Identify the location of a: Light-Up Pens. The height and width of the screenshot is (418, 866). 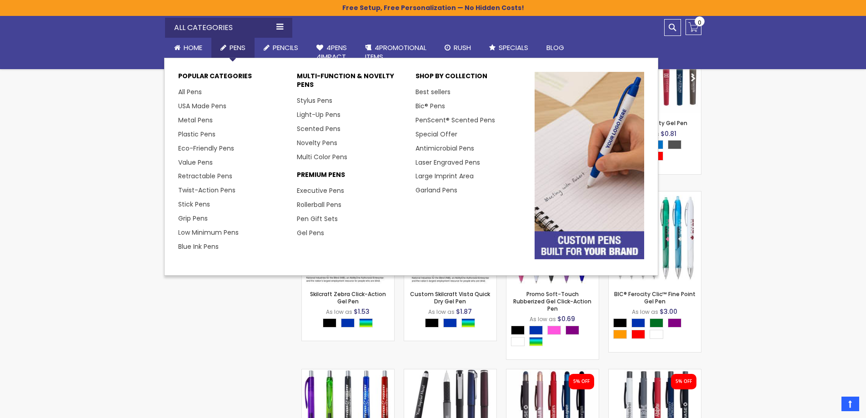
(319, 115).